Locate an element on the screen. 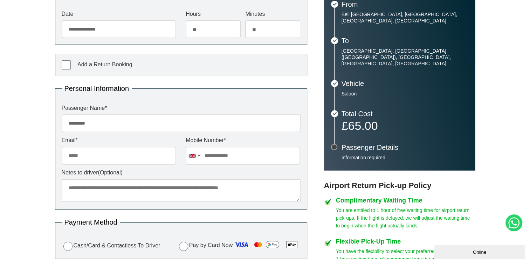 Image resolution: width=530 pixels, height=259 pixels. h4: Flexible Pick-Up Time is located at coordinates (406, 241).